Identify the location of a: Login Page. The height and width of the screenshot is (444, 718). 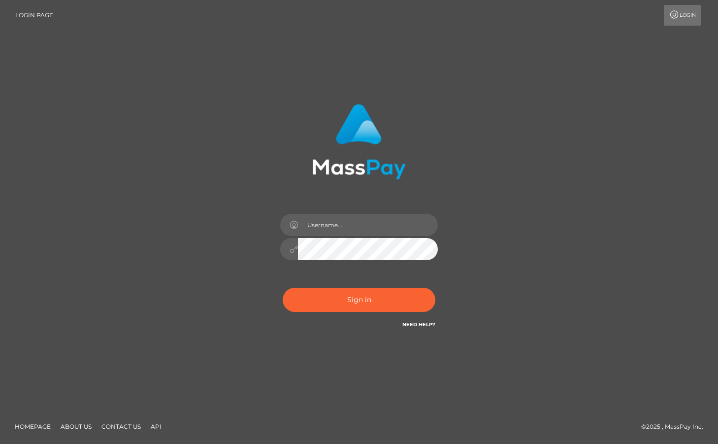
(34, 15).